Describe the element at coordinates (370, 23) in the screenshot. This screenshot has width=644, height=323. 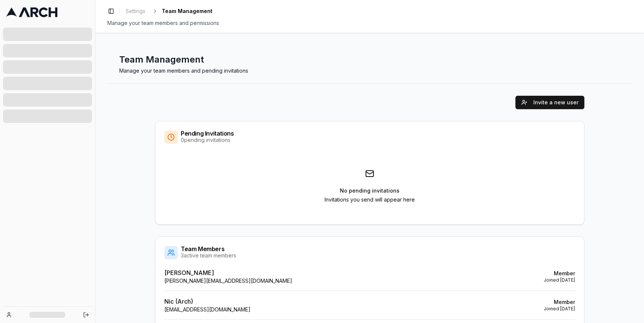
I see `div: Manage your team members and permissions` at that location.